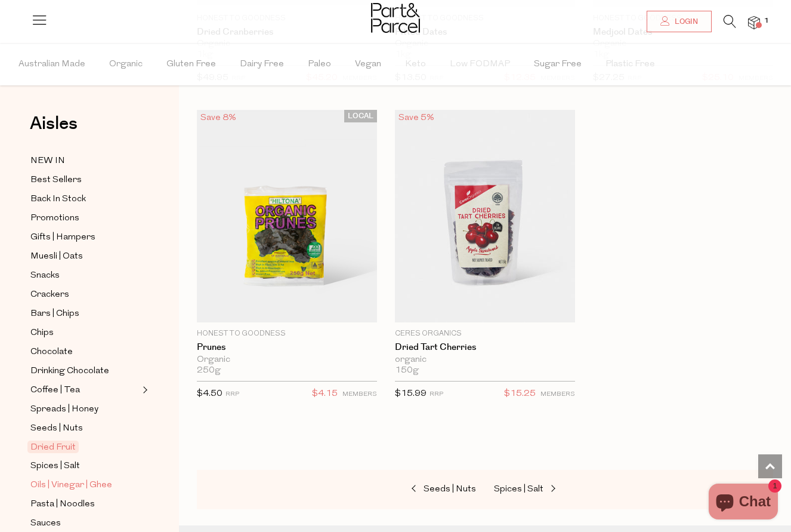 This screenshot has height=532, width=791. What do you see at coordinates (51, 352) in the screenshot?
I see `span: Chocolate` at bounding box center [51, 352].